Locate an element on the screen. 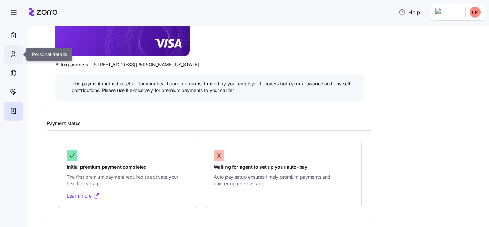 The image size is (489, 227). span: Initial premium payment completed is located at coordinates (127, 167).